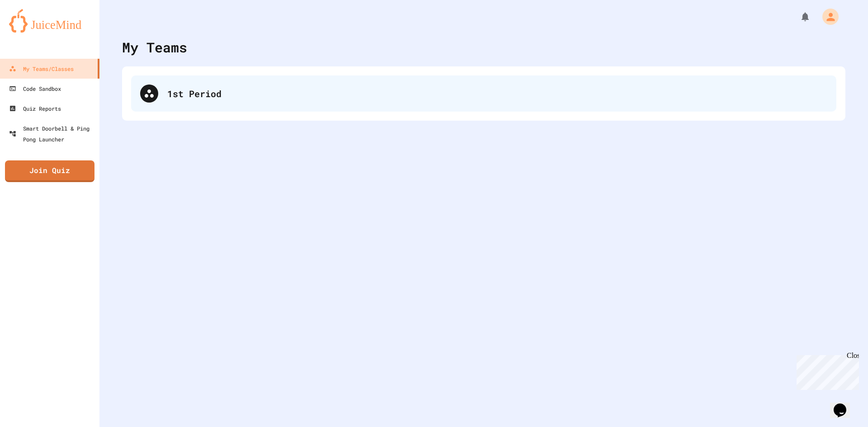 The height and width of the screenshot is (427, 868). I want to click on img: logo-orange.svg, so click(50, 21).